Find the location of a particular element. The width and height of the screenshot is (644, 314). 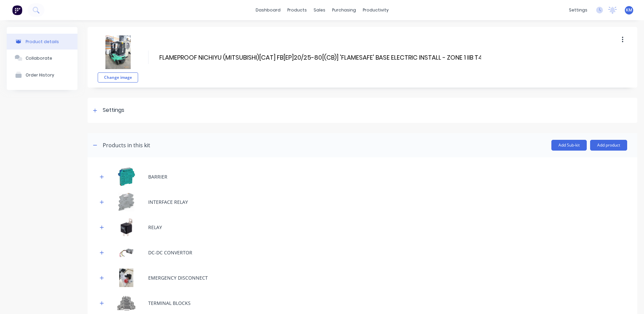

button: Change image is located at coordinates (118, 77).